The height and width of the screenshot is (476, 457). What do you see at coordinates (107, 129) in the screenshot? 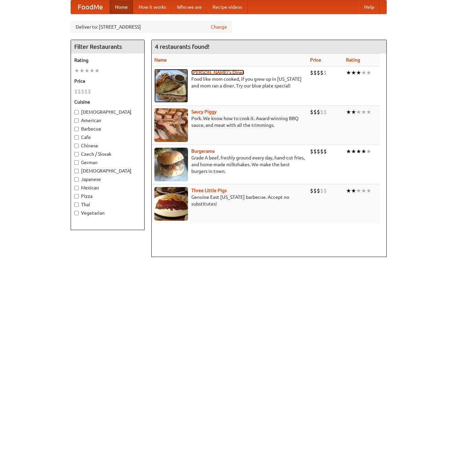
I see `label: Barbecue` at bounding box center [107, 129].